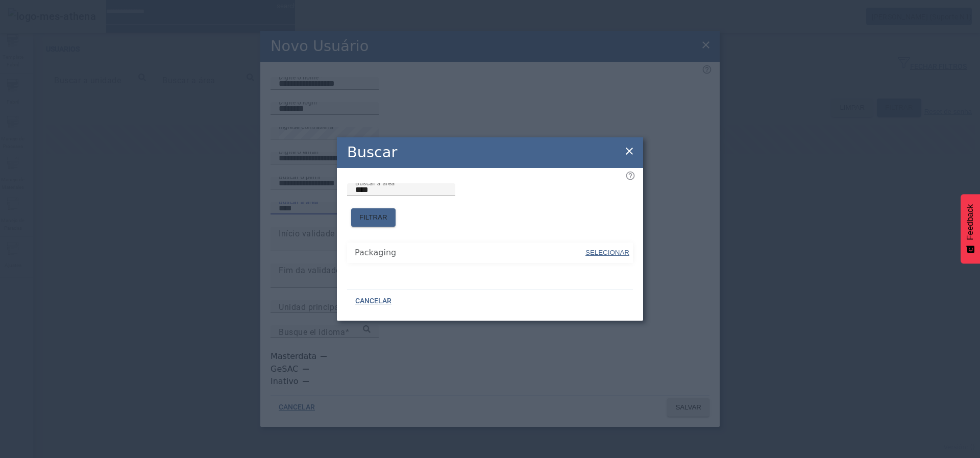 The height and width of the screenshot is (458, 980). I want to click on button: SELECIONAR, so click(607, 253).